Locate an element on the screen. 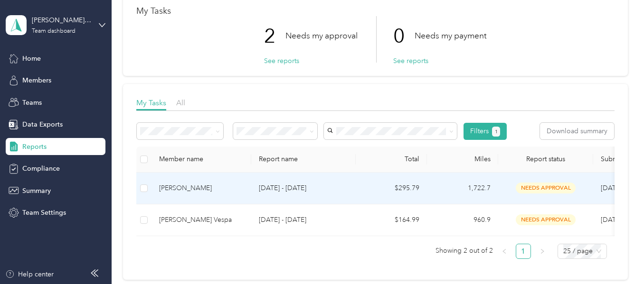 This screenshot has height=284, width=644. button: Filters1 is located at coordinates (485, 132).